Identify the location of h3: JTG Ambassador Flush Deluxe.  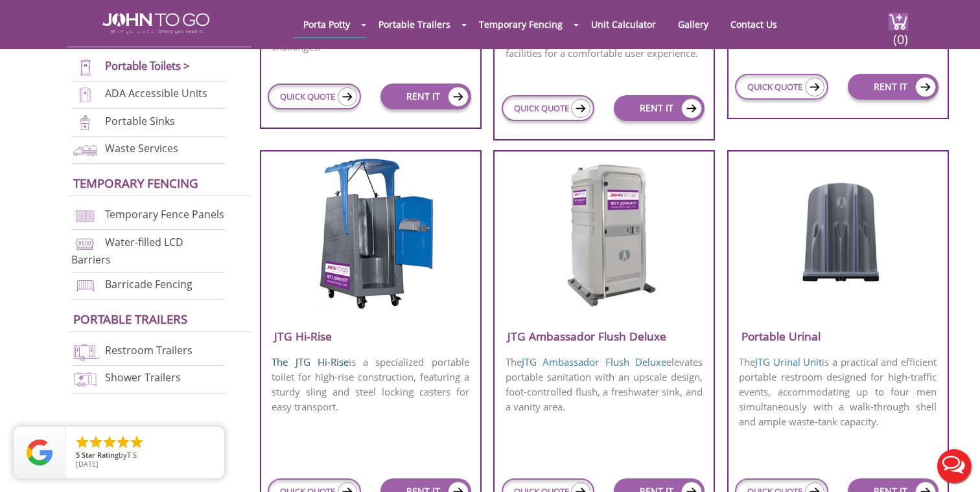
(604, 336).